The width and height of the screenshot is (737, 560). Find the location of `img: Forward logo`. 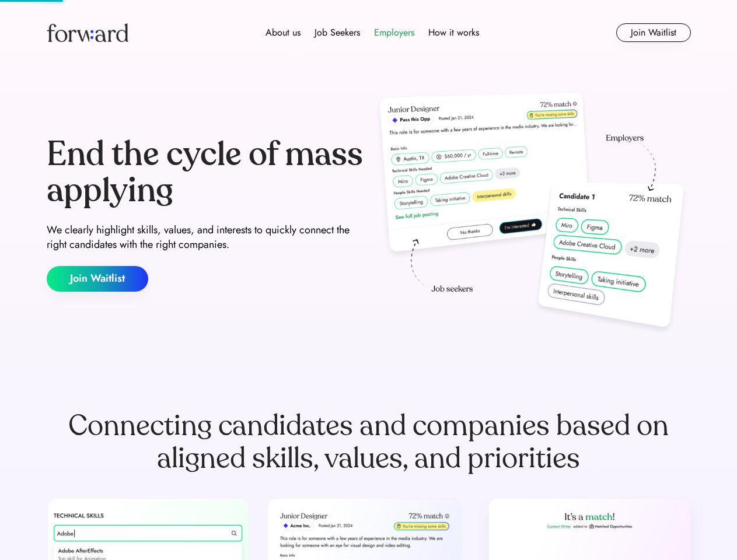

img: Forward logo is located at coordinates (87, 33).